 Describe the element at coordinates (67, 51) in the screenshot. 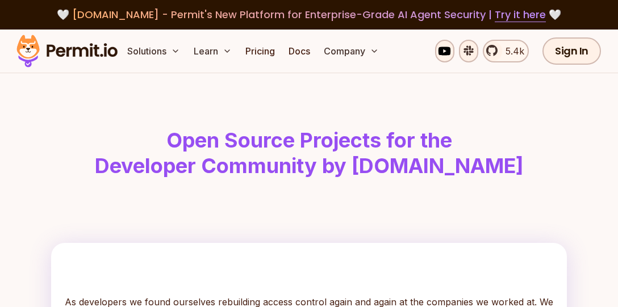

I see `img: Permit logo` at that location.